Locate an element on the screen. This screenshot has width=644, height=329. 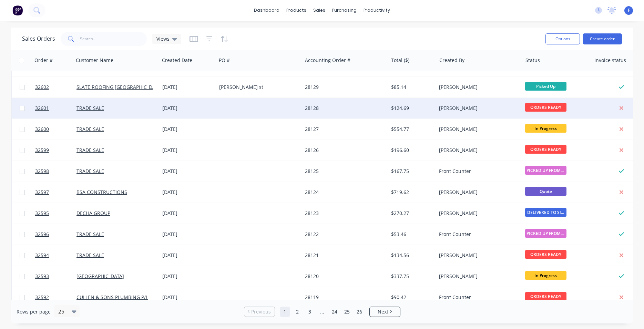
div: 28126 is located at coordinates (343, 150).